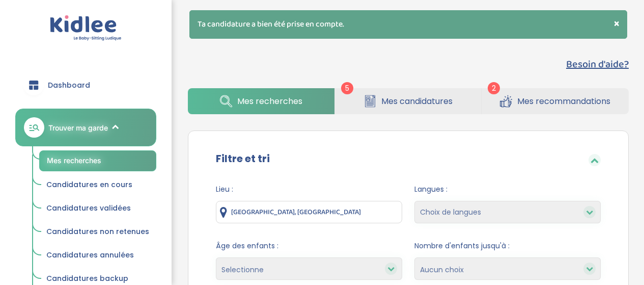 Image resolution: width=644 pixels, height=285 pixels. Describe the element at coordinates (309, 189) in the screenshot. I see `span: Lieu :` at that location.